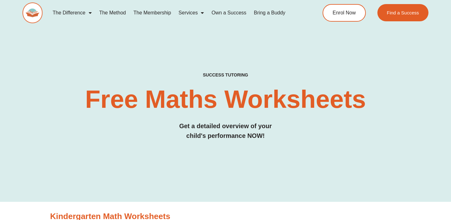  I want to click on nav: Menu, so click(174, 13).